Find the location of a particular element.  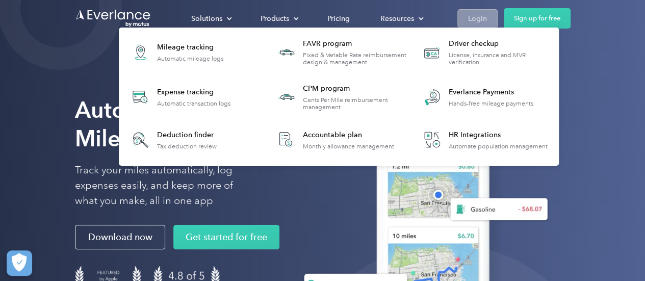

div: Automatic transaction logs is located at coordinates (194, 103).